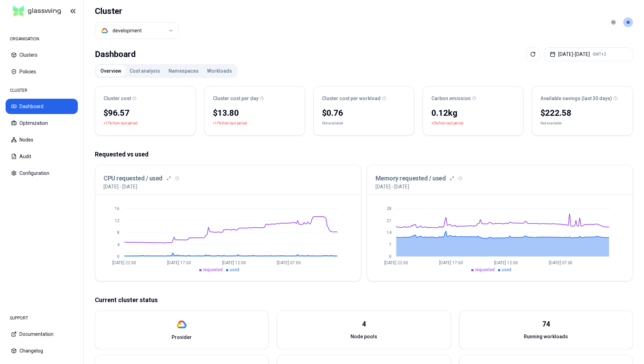 Image resolution: width=644 pixels, height=364 pixels. Describe the element at coordinates (546, 336) in the screenshot. I see `span: Running workloads` at that location.